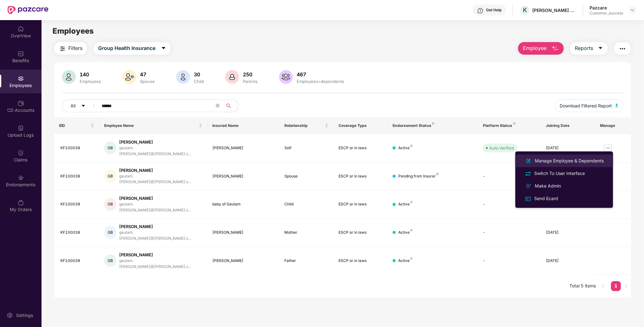  I want to click on li: 1, so click(616, 286).